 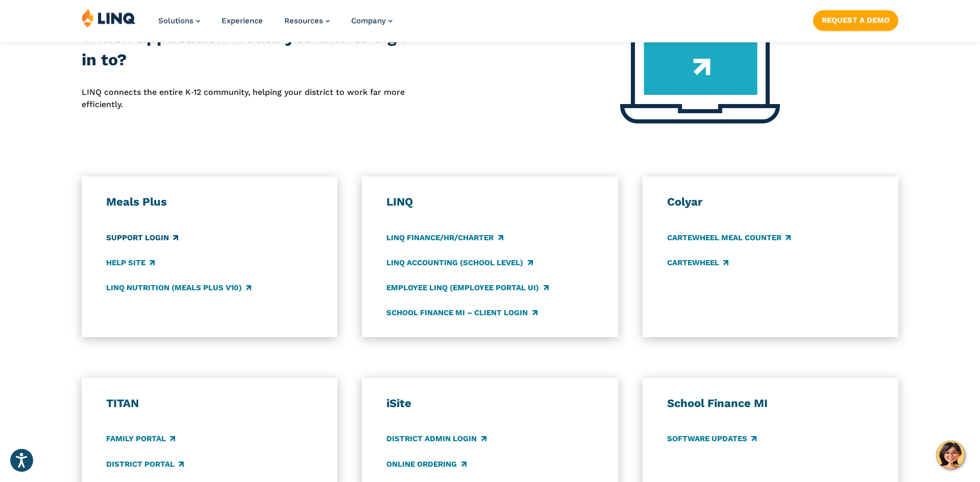 I want to click on h3: Colyar, so click(x=770, y=202).